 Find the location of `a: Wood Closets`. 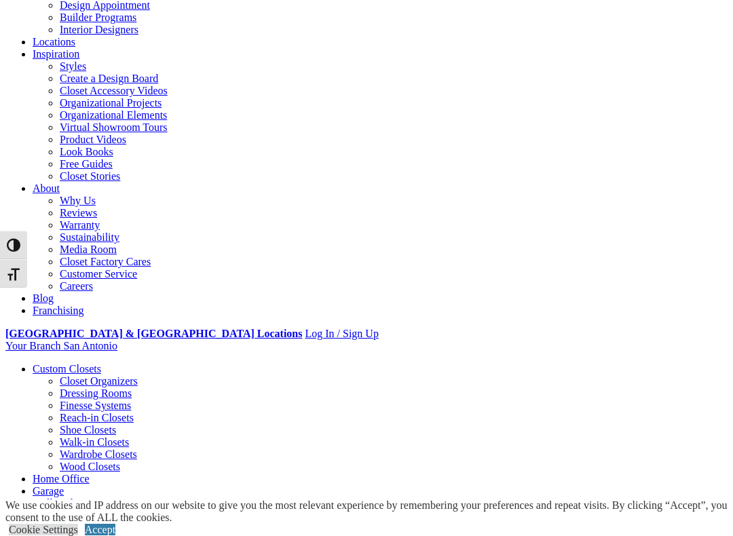

a: Wood Closets is located at coordinates (90, 466).